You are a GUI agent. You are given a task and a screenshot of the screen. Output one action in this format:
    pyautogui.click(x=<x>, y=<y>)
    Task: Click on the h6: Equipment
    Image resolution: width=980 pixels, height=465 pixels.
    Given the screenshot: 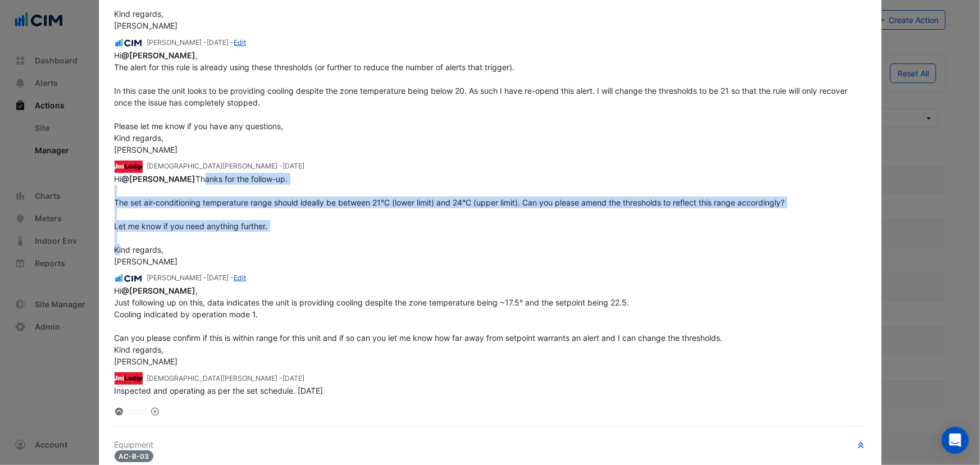 What is the action you would take?
    pyautogui.click(x=490, y=445)
    